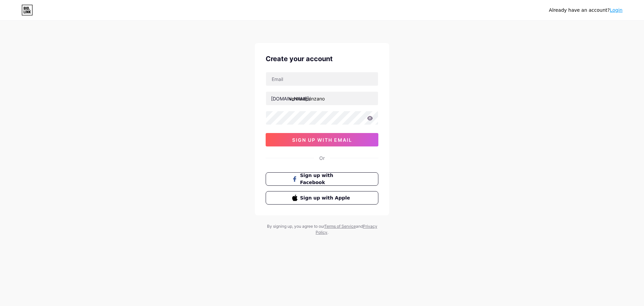 Image resolution: width=644 pixels, height=306 pixels. I want to click on a: Sign up with Apple, so click(322, 198).